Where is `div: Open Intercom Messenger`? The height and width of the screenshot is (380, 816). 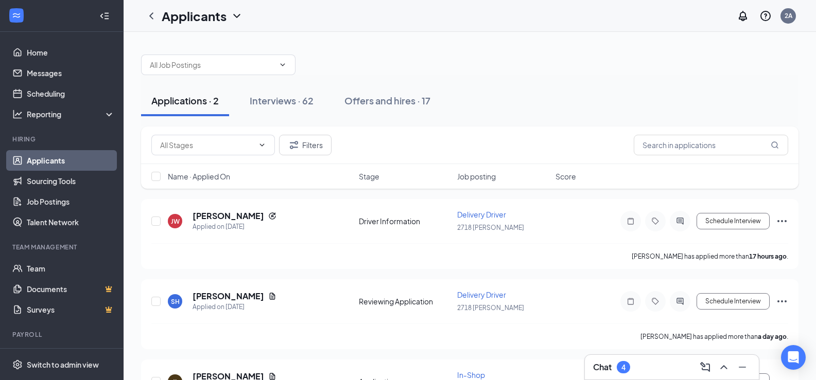
div: Open Intercom Messenger is located at coordinates (793, 358).